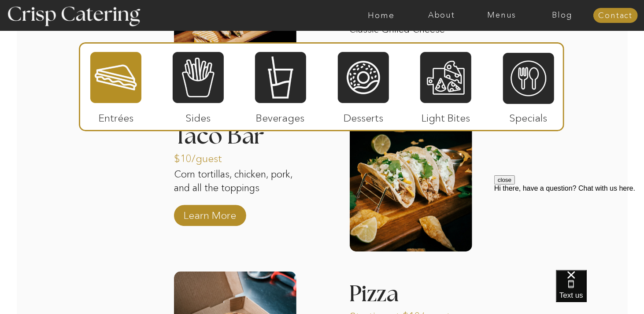 This screenshot has height=314, width=644. Describe the element at coordinates (395, 296) in the screenshot. I see `h3: Pizza` at that location.